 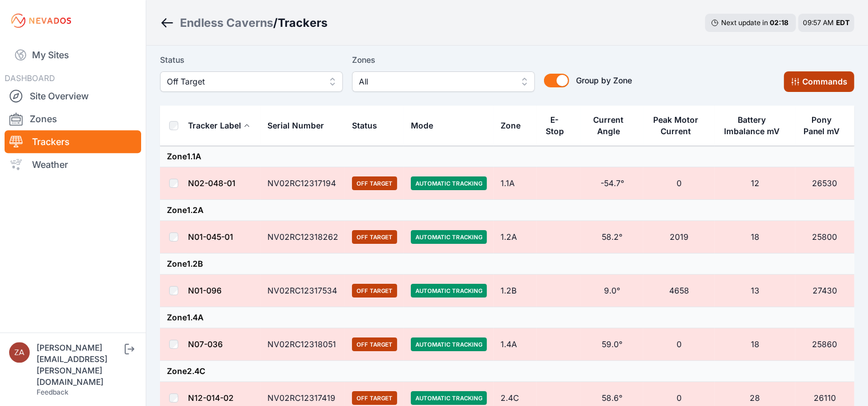 I want to click on a: Trackers, so click(x=73, y=142).